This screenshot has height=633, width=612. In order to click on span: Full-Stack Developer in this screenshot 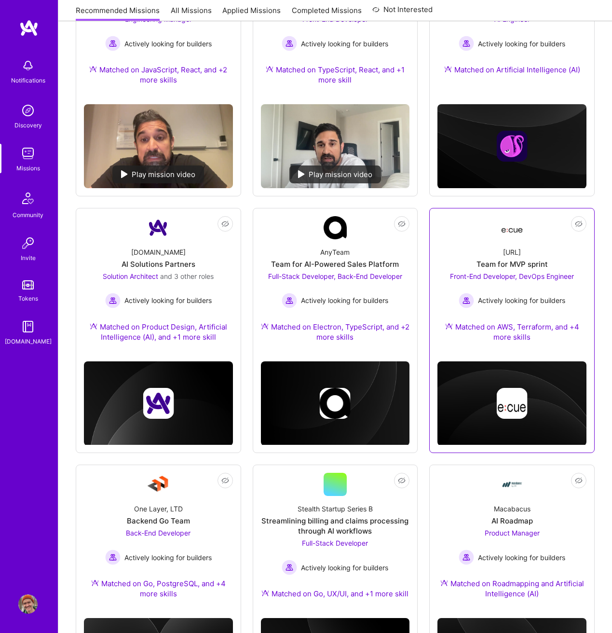, I will do `click(335, 542)`.